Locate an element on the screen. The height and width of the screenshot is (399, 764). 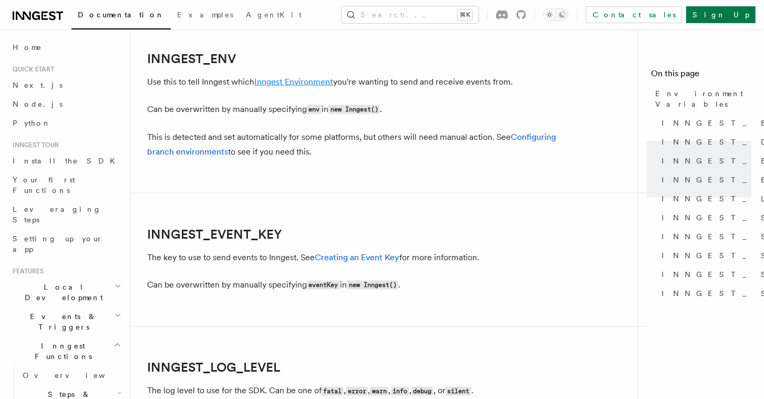
a: Inngest Environment is located at coordinates (294, 81).